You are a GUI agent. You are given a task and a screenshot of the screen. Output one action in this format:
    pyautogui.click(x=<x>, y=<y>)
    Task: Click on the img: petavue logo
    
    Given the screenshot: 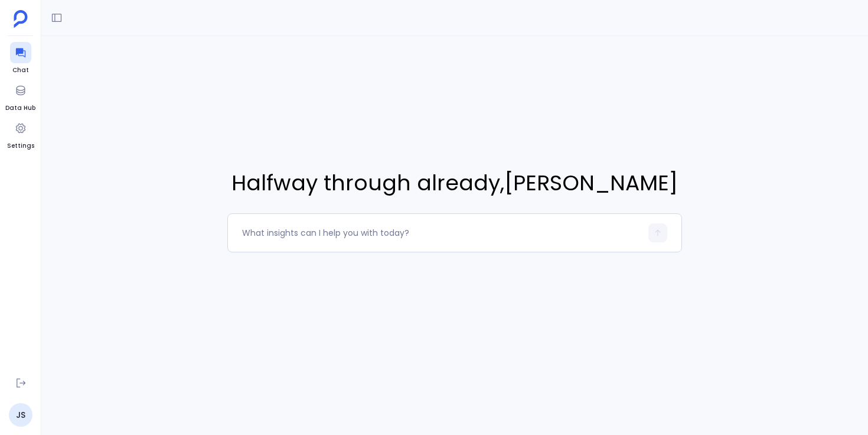 What is the action you would take?
    pyautogui.click(x=21, y=19)
    